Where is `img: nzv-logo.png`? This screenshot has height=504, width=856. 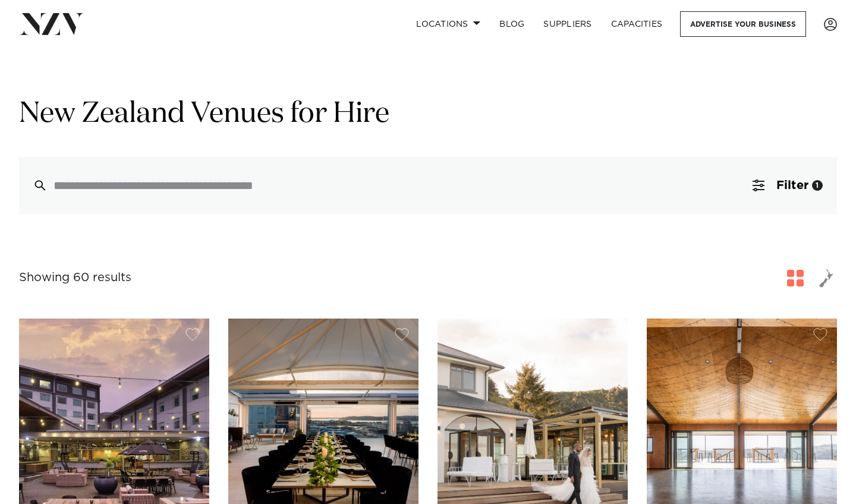 img: nzv-logo.png is located at coordinates (51, 24).